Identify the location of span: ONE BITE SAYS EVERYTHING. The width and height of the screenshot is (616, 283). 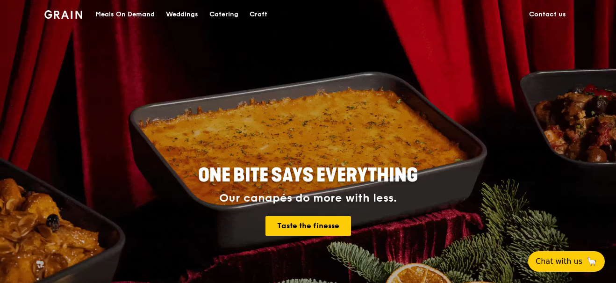
(308, 175).